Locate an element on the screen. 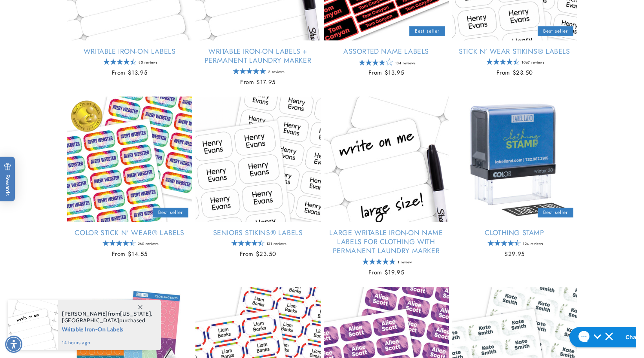  a: Stick N' Wear Stikins® Labels is located at coordinates (515, 52).